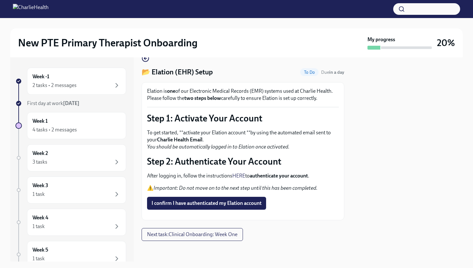  What do you see at coordinates (243, 176) in the screenshot?
I see `p: After logging in, follow the instructions to .` at bounding box center [243, 176].